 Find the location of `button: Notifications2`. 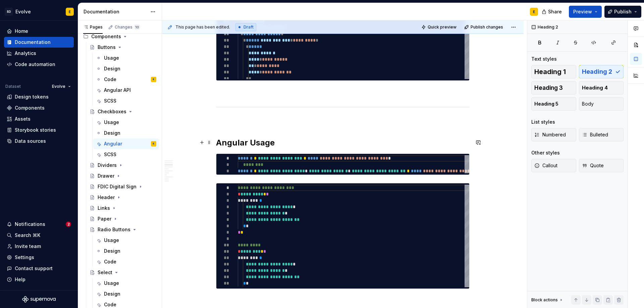

button: Notifications2 is located at coordinates (39, 224).